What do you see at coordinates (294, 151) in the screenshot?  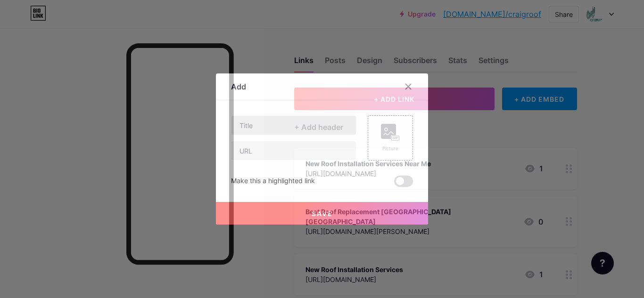 I see `input: URL` at bounding box center [294, 151].